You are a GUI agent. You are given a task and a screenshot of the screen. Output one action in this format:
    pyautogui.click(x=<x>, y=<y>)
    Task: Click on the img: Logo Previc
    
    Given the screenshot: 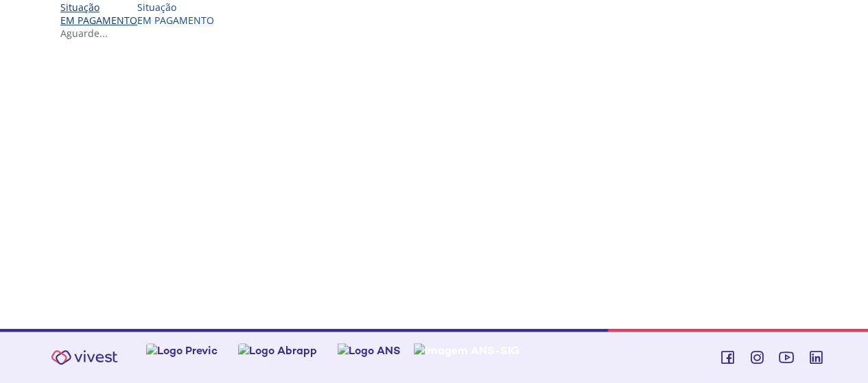 What is the action you would take?
    pyautogui.click(x=182, y=350)
    